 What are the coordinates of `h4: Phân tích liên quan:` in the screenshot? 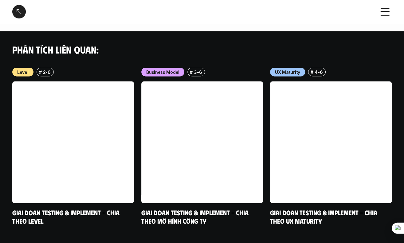 It's located at (202, 49).